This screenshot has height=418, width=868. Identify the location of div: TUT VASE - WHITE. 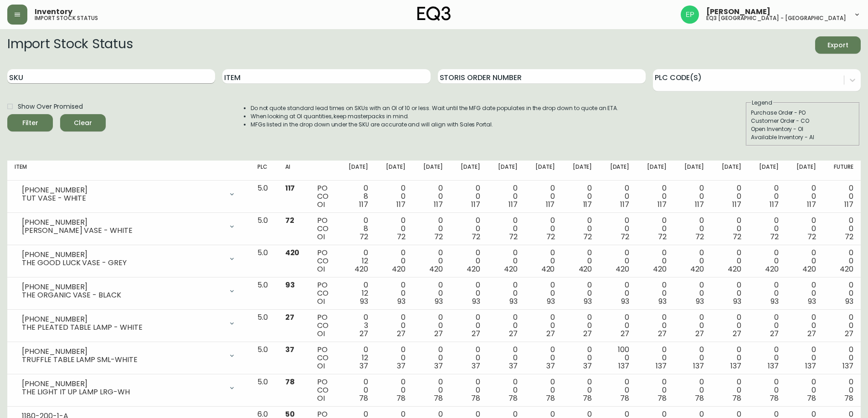
(122, 199).